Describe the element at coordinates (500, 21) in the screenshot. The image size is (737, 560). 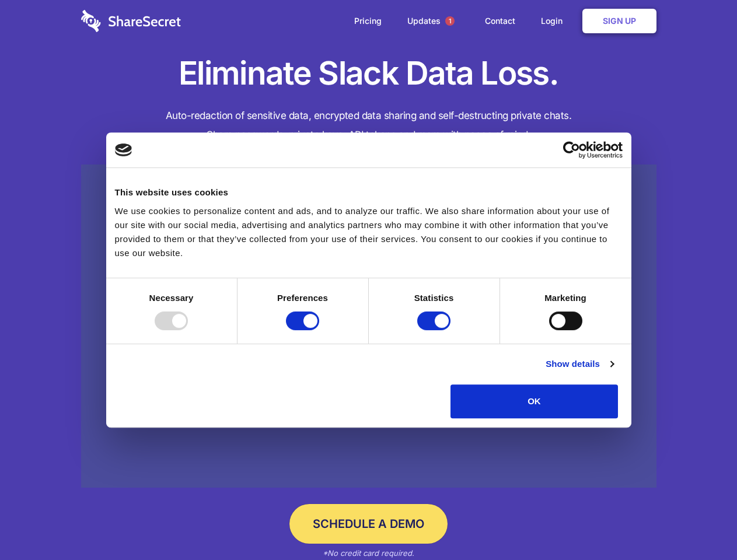
I see `a: Contact` at that location.